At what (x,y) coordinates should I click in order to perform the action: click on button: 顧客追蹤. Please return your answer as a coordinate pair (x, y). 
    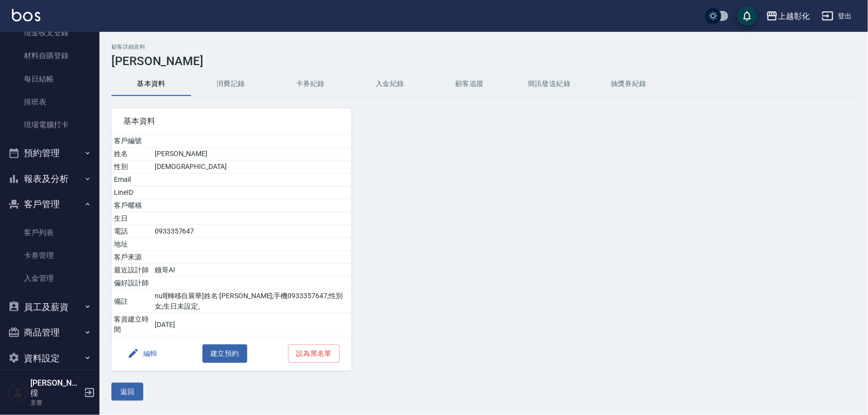
    Looking at the image, I should click on (469, 84).